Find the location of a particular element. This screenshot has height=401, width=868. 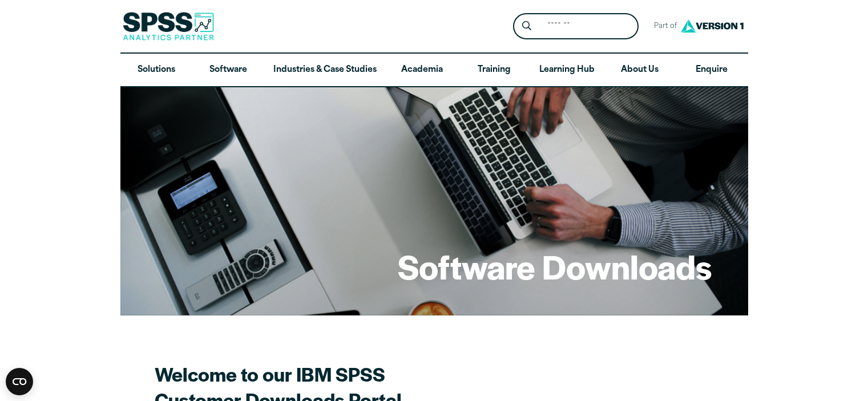

button: Open CMP widget is located at coordinates (20, 381).